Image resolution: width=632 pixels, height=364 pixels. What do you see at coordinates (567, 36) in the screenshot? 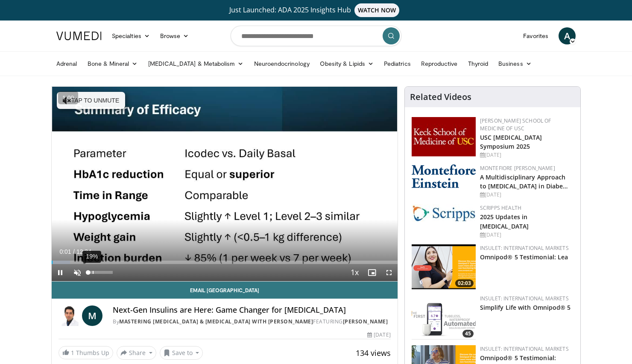
I see `span: A` at bounding box center [567, 36].